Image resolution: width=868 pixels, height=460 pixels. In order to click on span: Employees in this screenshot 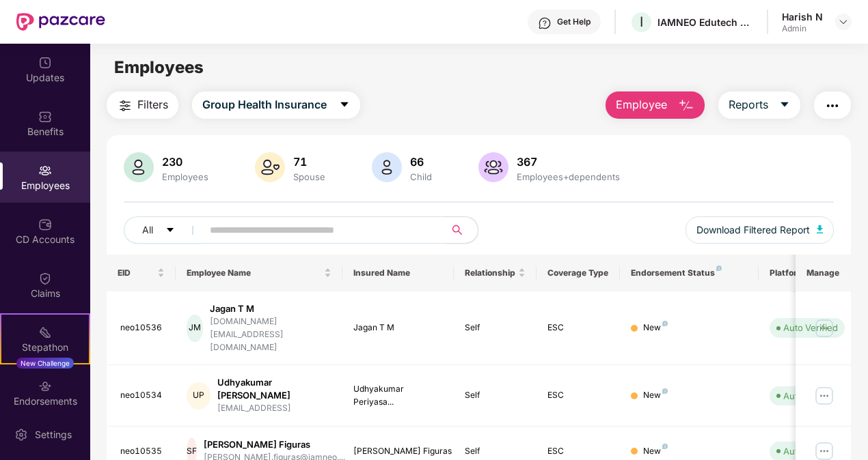, I will do `click(158, 67)`.